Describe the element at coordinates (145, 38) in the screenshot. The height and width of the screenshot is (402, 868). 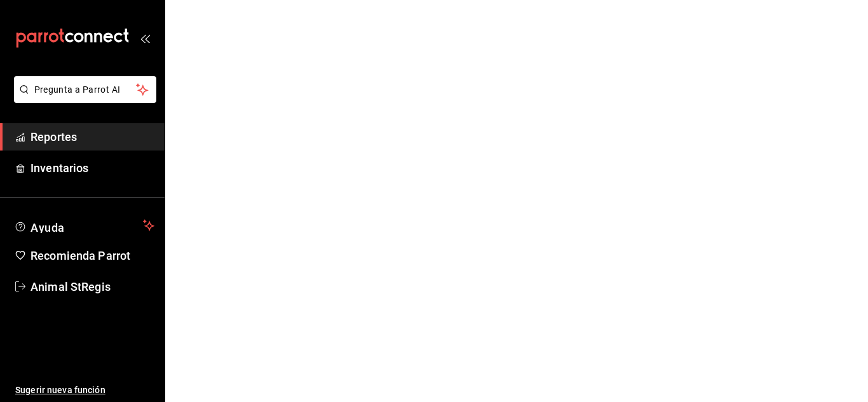
I see `button: open_drawer_menu` at that location.